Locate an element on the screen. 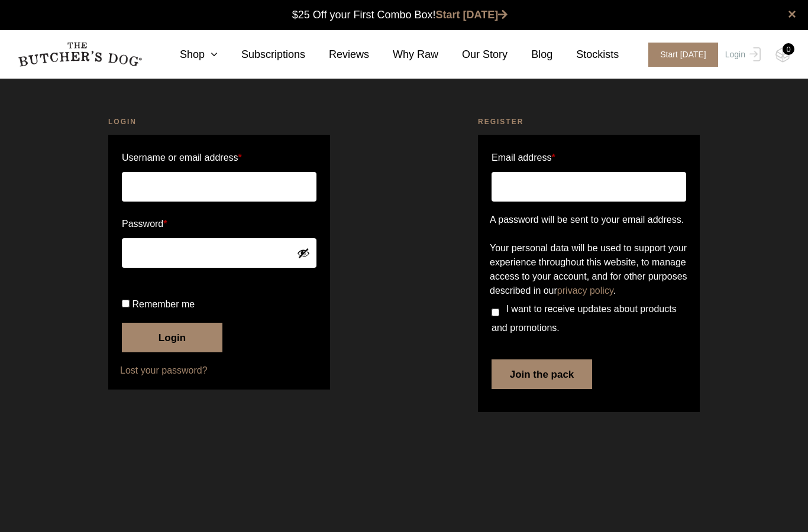 The width and height of the screenshot is (808, 532). input: I want to receive updates about products and promotions. is located at coordinates (495, 312).